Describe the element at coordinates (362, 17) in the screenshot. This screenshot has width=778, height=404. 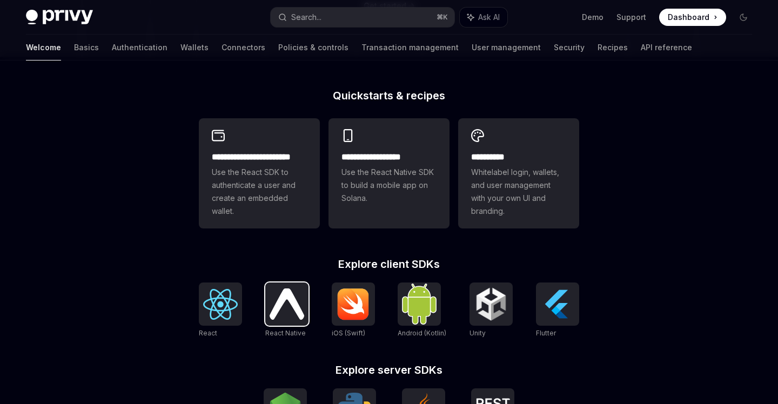
I see `button: Search...⌘K` at that location.